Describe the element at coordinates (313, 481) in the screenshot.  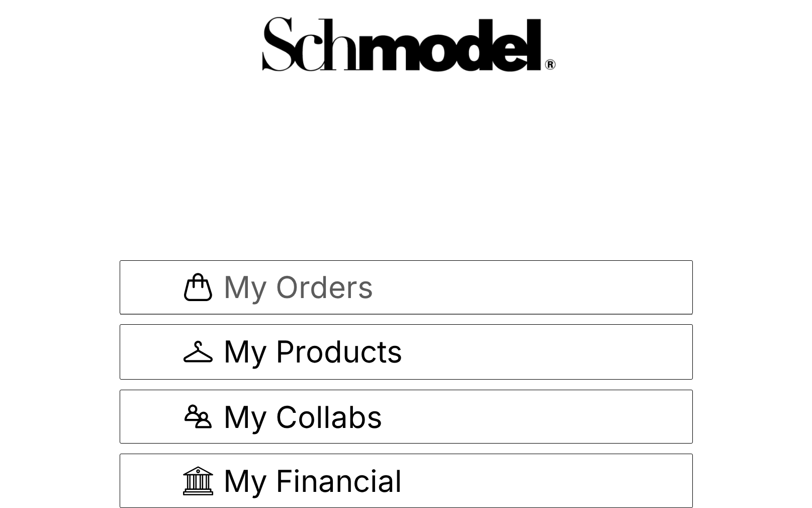
I see `span: My Financial` at that location.